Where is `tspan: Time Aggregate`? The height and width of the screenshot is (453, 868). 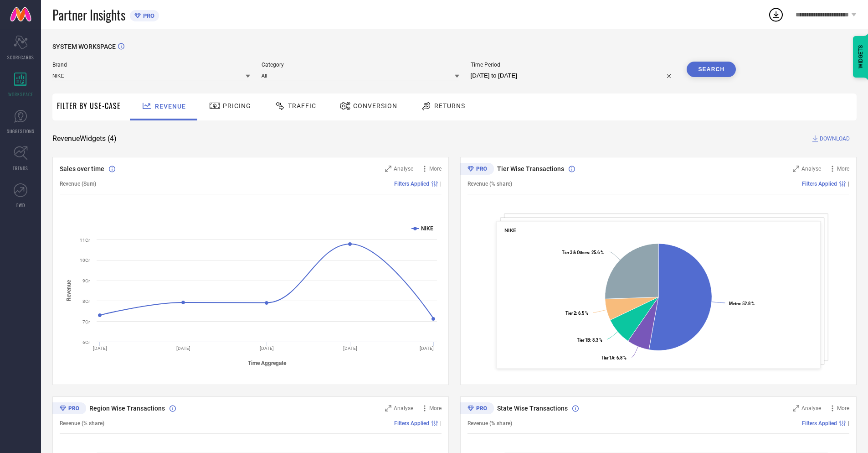 tspan: Time Aggregate is located at coordinates (267, 363).